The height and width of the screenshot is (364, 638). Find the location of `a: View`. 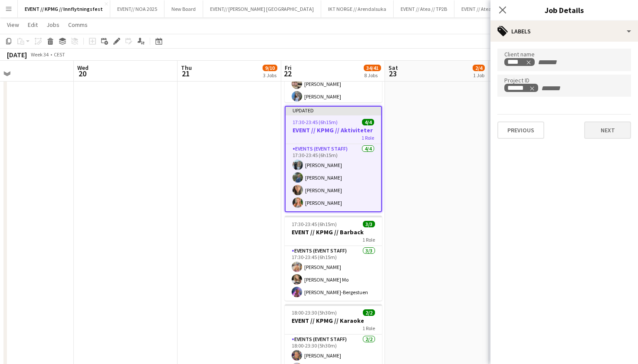

a: View is located at coordinates (13, 25).